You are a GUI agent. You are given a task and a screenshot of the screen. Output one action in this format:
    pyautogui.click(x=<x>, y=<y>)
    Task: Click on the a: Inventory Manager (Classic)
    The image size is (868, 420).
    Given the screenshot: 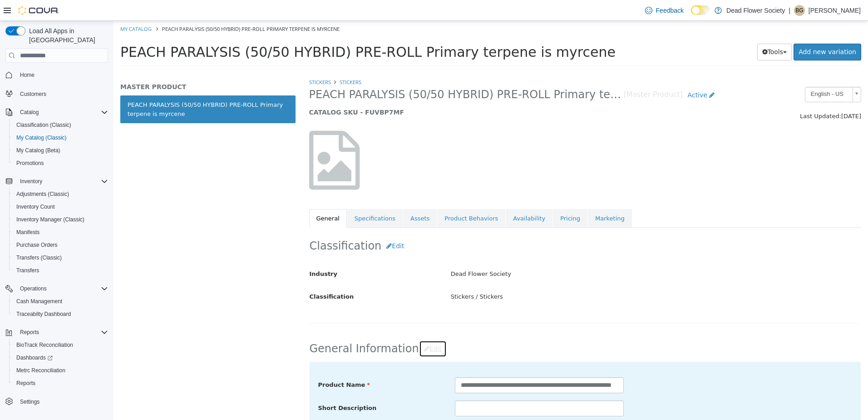 What is the action you would take?
    pyautogui.click(x=50, y=220)
    